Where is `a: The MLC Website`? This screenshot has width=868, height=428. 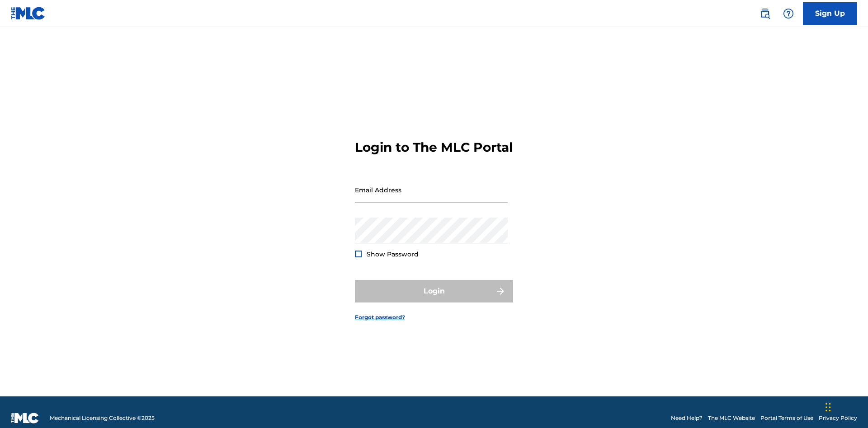
a: The MLC Website is located at coordinates (732, 418).